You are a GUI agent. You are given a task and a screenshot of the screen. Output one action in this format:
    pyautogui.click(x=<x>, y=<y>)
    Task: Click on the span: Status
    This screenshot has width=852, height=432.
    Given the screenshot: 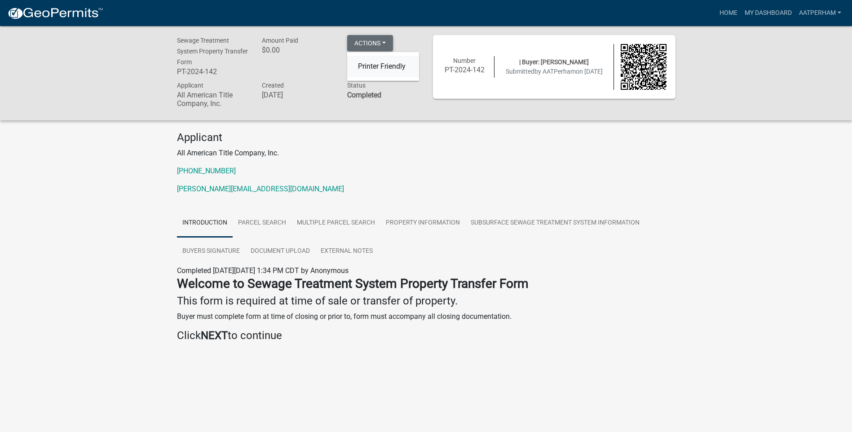 What is the action you would take?
    pyautogui.click(x=356, y=85)
    